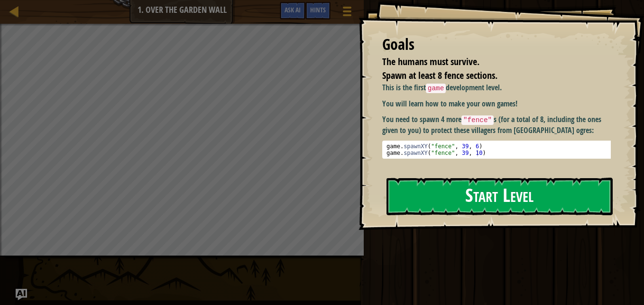 This screenshot has width=644, height=305. I want to click on p: You need to spawn 4 more s (for a total of 8, including the ones given to you) to protect these v..., so click(500, 125).